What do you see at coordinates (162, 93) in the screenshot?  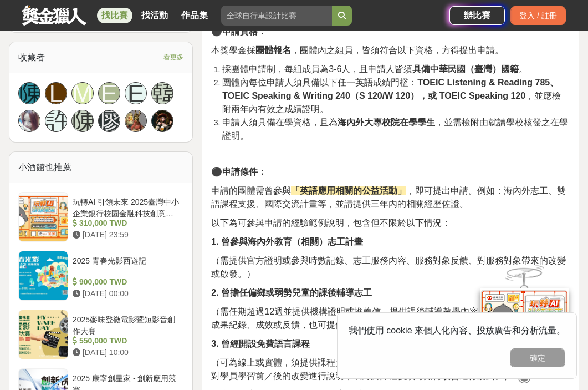 I see `div: 韓` at bounding box center [162, 93].